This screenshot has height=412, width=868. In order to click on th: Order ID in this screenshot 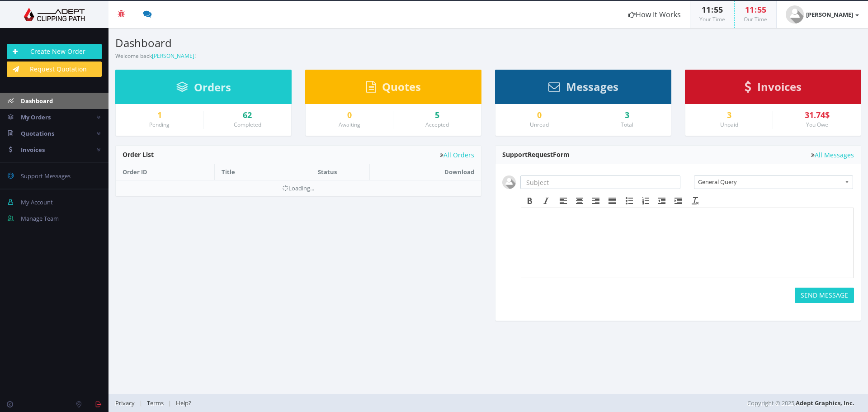, I will do `click(165, 172)`.